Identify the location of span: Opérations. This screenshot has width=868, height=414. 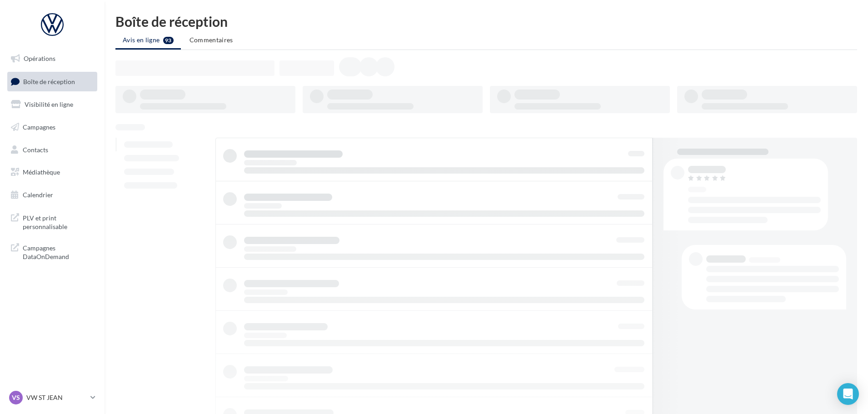
(39, 58).